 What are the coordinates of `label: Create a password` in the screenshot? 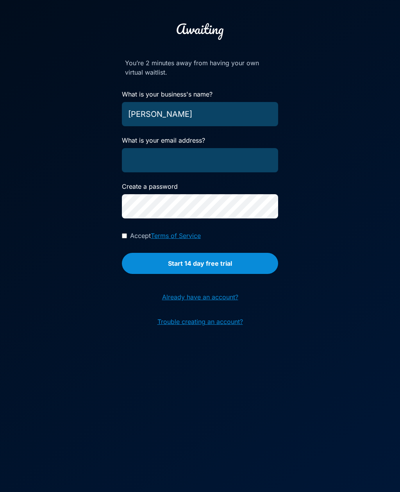 It's located at (200, 186).